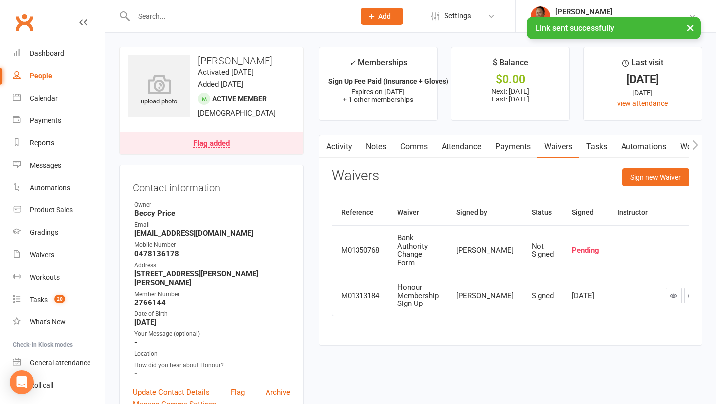 The height and width of the screenshot is (404, 716). Describe the element at coordinates (45, 277) in the screenshot. I see `div: Workouts` at that location.